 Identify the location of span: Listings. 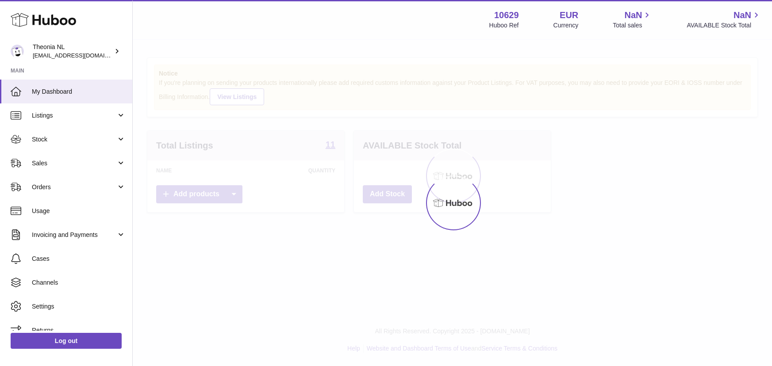
(74, 115).